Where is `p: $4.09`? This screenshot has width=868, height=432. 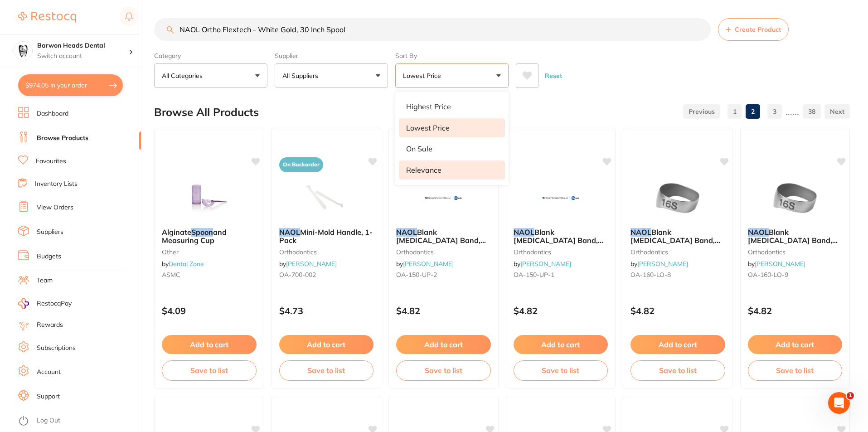 p: $4.09 is located at coordinates (209, 311).